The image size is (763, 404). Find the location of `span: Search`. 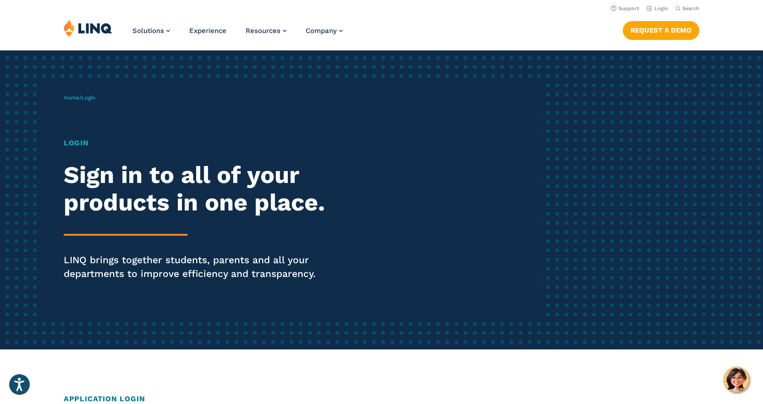

span: Search is located at coordinates (690, 8).